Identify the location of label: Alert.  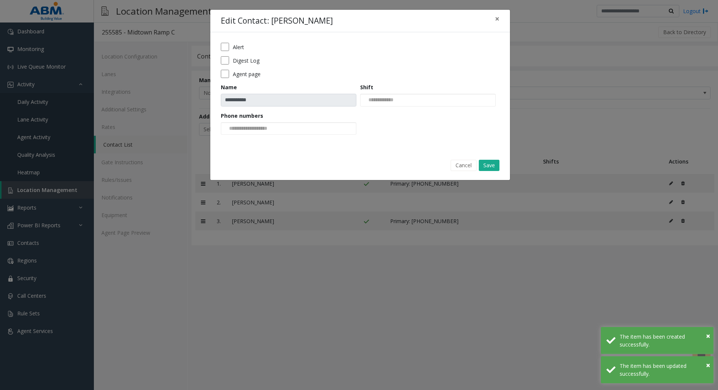
(238, 47).